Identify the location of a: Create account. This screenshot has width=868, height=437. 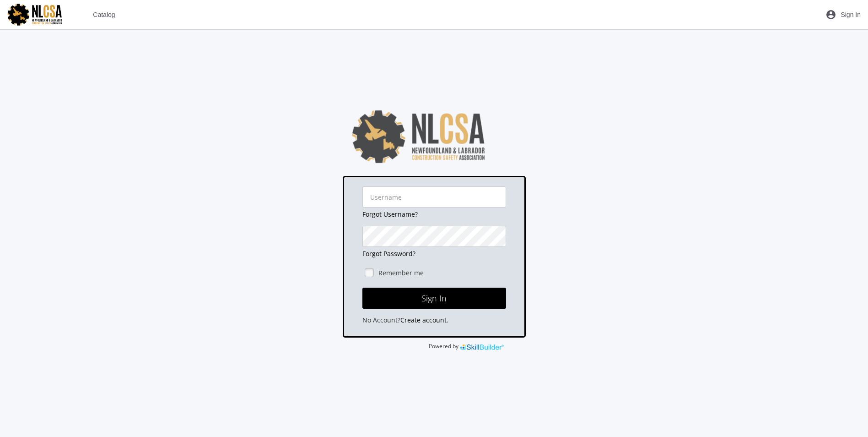
(423, 319).